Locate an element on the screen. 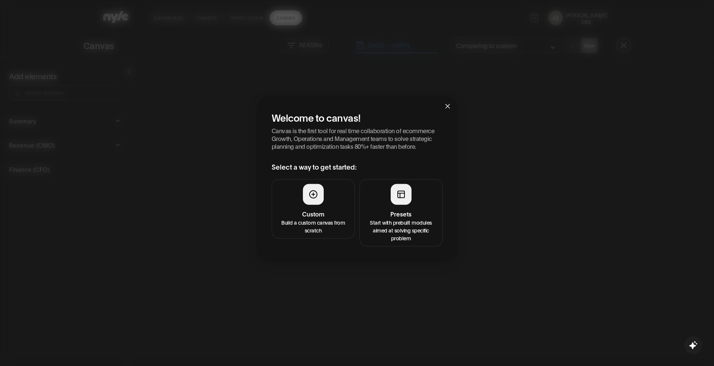 This screenshot has height=366, width=714. h4: Presets is located at coordinates (401, 214).